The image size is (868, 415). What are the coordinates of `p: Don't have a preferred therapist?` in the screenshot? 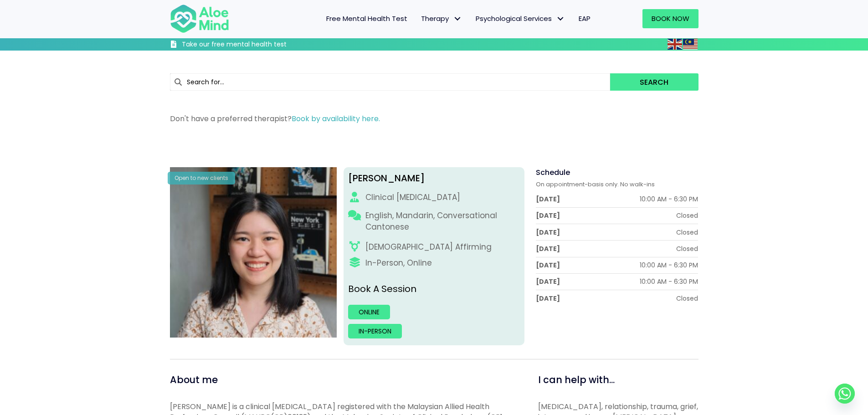 It's located at (434, 118).